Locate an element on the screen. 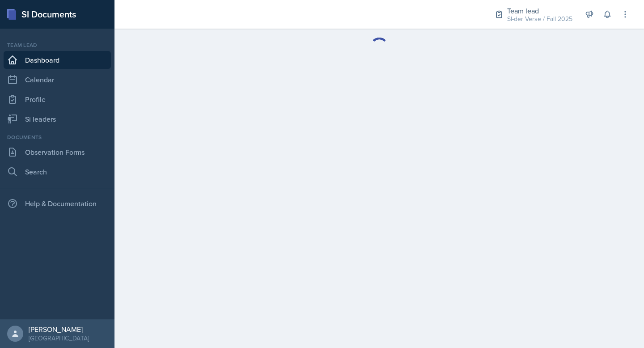  a: Profile is located at coordinates (57, 100).